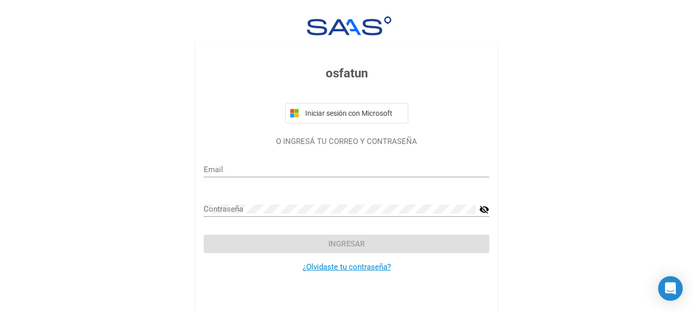 The width and height of the screenshot is (693, 311). Describe the element at coordinates (353, 113) in the screenshot. I see `span: Iniciar sesión con Microsoft` at that location.